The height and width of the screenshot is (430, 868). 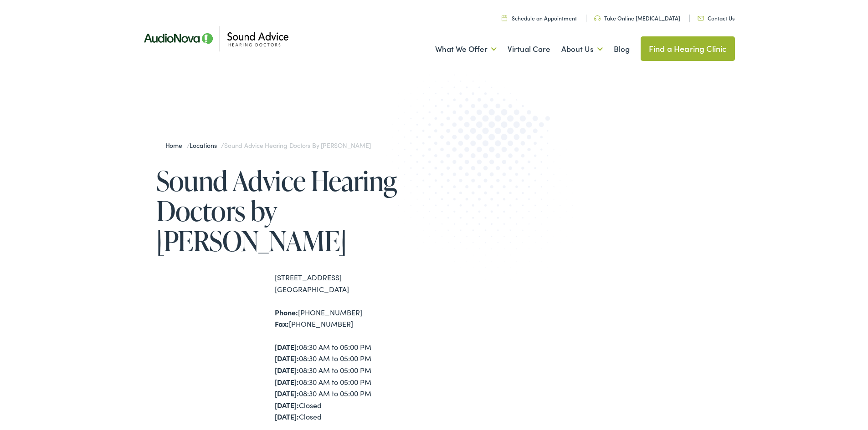 What do you see at coordinates (286, 312) in the screenshot?
I see `strong: Phone:` at bounding box center [286, 312].